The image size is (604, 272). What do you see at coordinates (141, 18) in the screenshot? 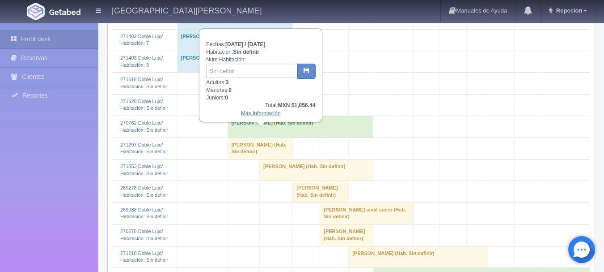
I see `a: 271458 Doble Lujo/Habitación: 40` at bounding box center [141, 18].